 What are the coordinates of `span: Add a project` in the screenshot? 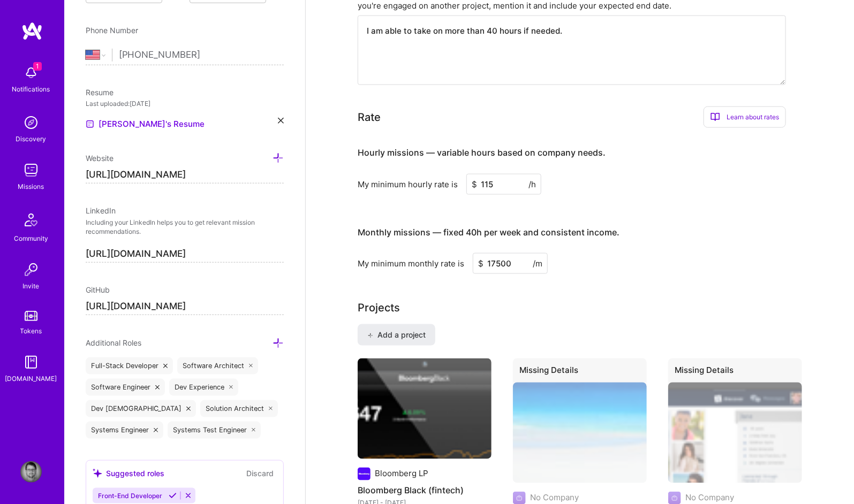 It's located at (396, 335).